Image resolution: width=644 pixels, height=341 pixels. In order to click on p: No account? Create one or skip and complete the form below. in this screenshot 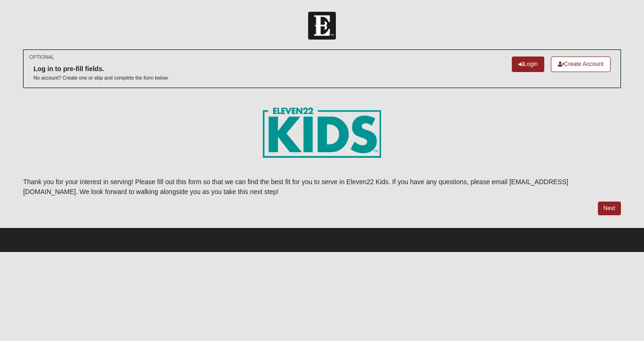, I will do `click(101, 78)`.